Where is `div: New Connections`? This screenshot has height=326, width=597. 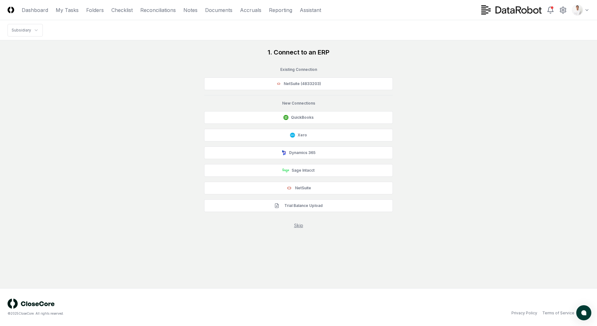 div: New Connections is located at coordinates (298, 103).